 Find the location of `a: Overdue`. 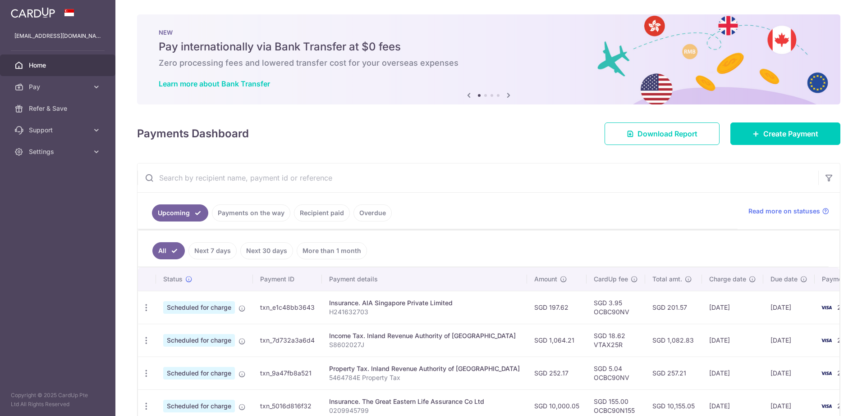

a: Overdue is located at coordinates (372, 213).